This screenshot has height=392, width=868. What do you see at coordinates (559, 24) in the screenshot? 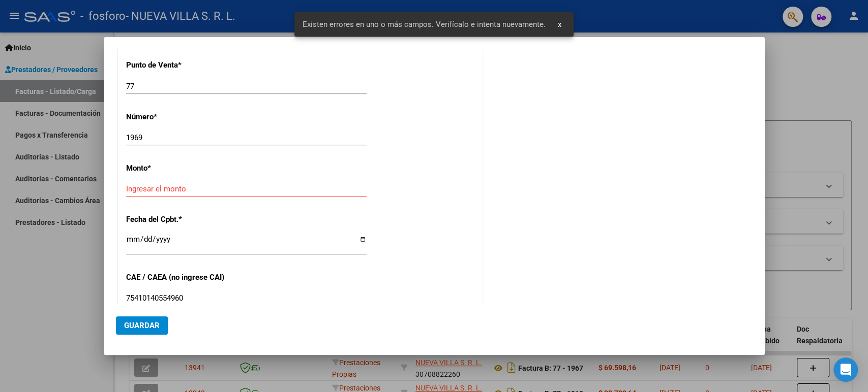
I see `span: x` at bounding box center [559, 24].